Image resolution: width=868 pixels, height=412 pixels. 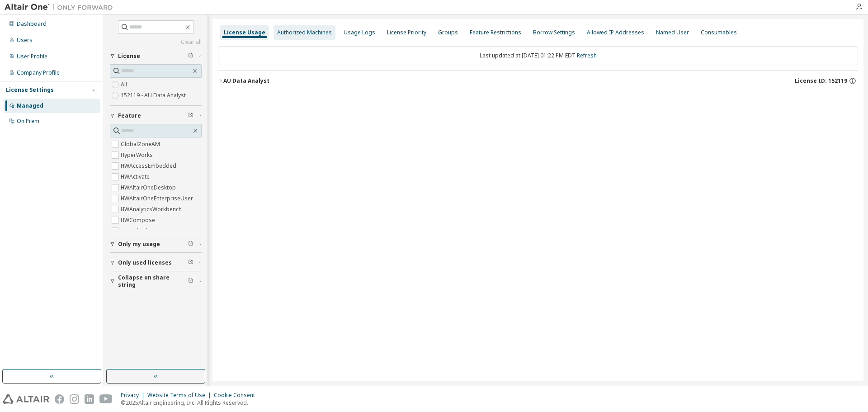 I want to click on label: HWAnalyticsWorkbench, so click(x=152, y=209).